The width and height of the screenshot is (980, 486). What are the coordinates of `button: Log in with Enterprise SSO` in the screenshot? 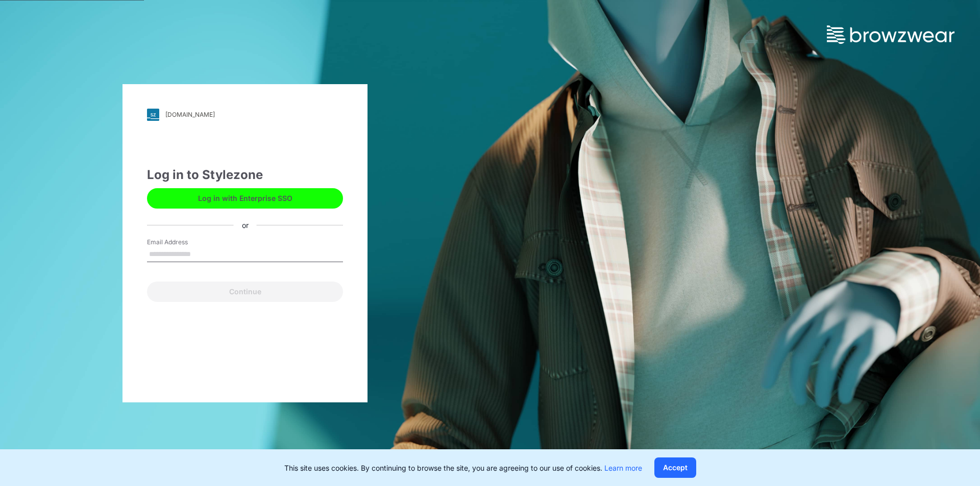 It's located at (245, 198).